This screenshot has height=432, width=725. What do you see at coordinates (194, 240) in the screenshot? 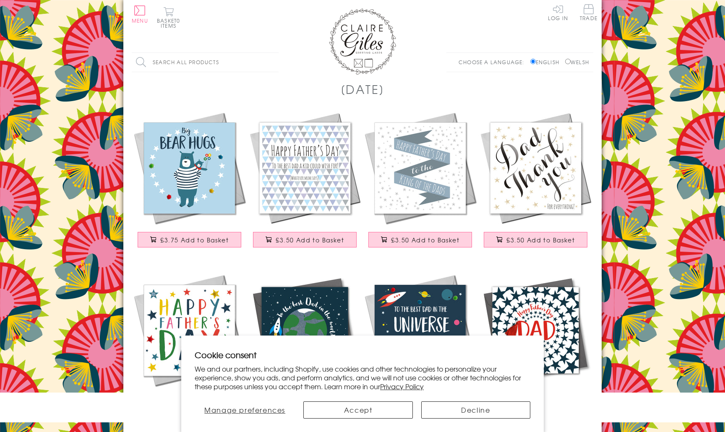
I see `span: £3.75 Add to Basket` at bounding box center [194, 240].